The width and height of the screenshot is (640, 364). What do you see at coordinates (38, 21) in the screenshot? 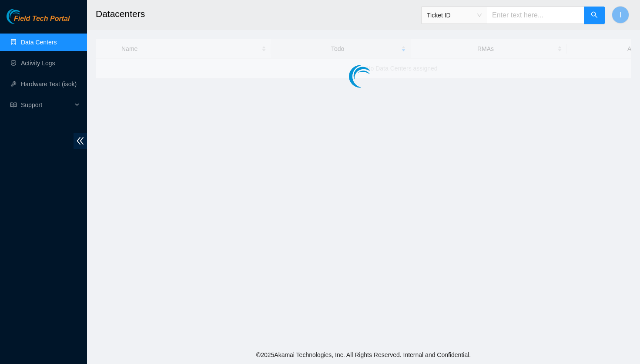
I see `a: Akamai TechnologiesField Tech Portal` at bounding box center [38, 21].